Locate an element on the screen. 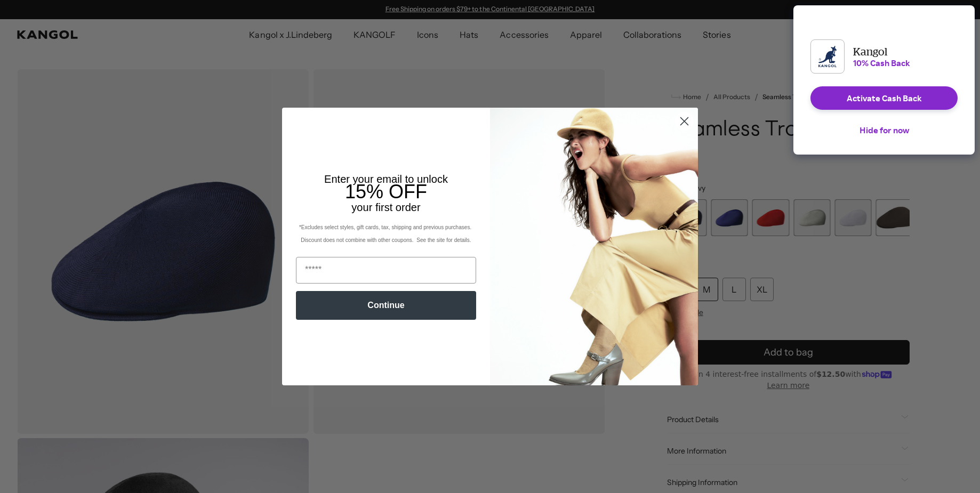 Image resolution: width=980 pixels, height=493 pixels. span: *Excludes select styles, gift cards, tax, shipping and previous purchases. Discount does not comb... is located at coordinates (386, 234).